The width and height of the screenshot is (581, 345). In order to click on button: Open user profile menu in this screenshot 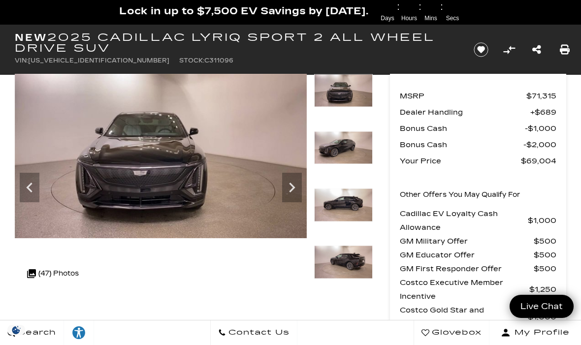, I will do `click(536, 333)`.